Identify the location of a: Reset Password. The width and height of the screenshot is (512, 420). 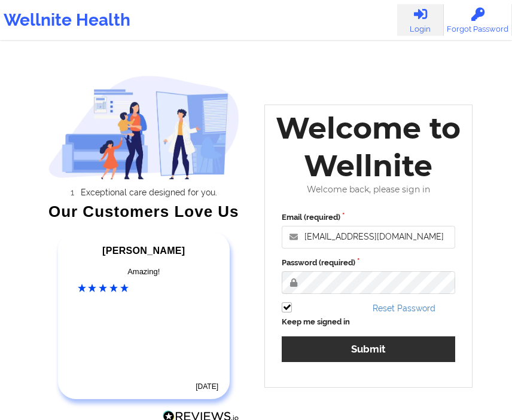
(404, 308).